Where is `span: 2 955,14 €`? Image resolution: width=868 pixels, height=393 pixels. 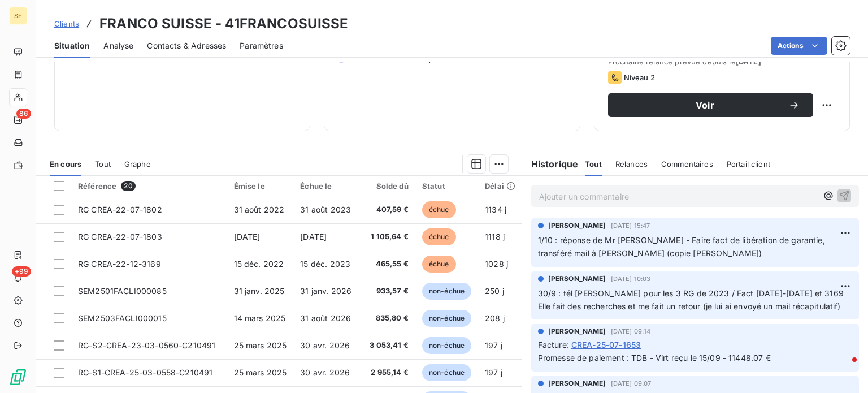 span: 2 955,14 € is located at coordinates (387, 372).